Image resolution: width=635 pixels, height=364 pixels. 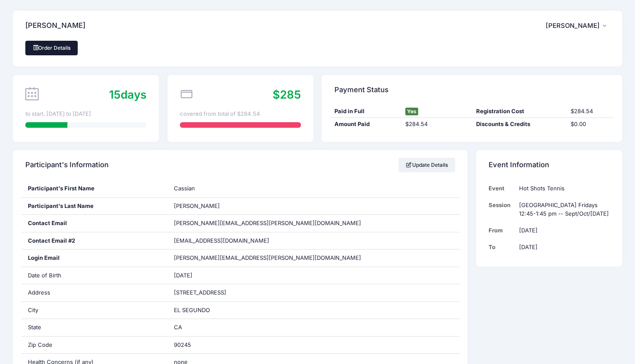 What do you see at coordinates (192, 310) in the screenshot?
I see `span: EL SEGUNDO` at bounding box center [192, 310].